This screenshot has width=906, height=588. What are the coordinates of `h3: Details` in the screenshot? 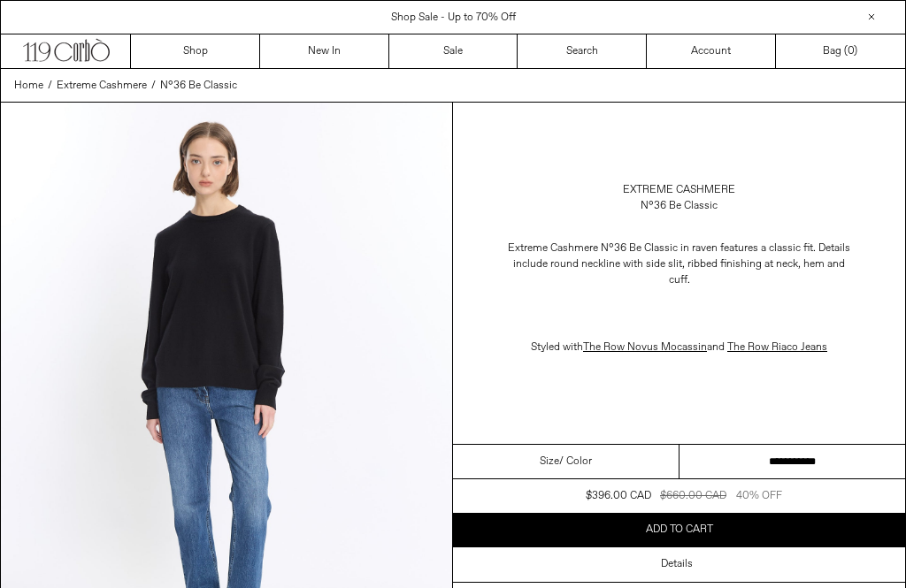 It's located at (677, 565).